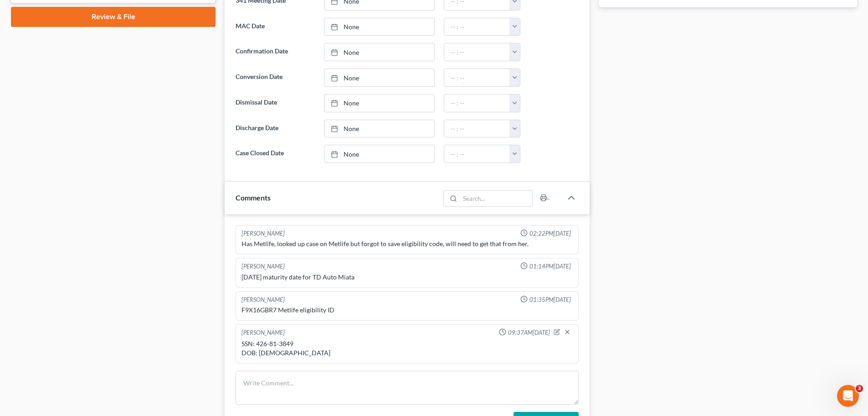 This screenshot has height=416, width=868. Describe the element at coordinates (496, 198) in the screenshot. I see `input: Search...` at that location.